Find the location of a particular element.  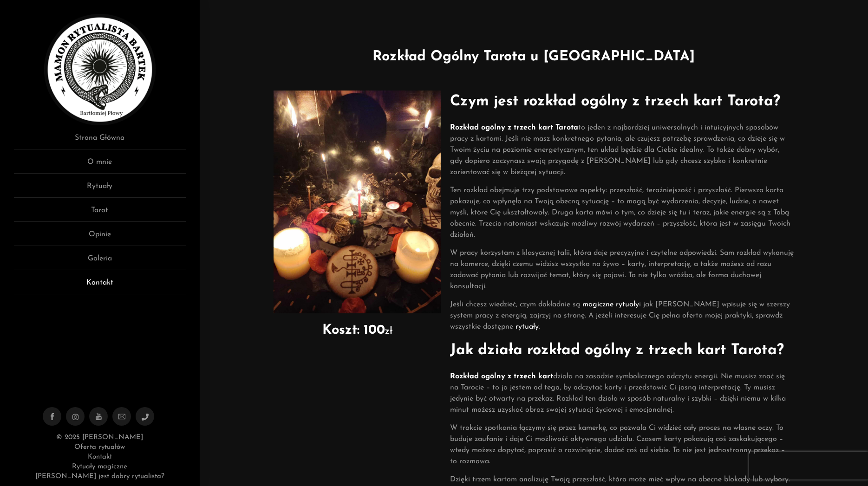

p: W pracy korzystam z klasycznej talii, która daje precyzyjne i czytelne odpowiedzi. Sam rozkład wy... is located at coordinates (622, 269).